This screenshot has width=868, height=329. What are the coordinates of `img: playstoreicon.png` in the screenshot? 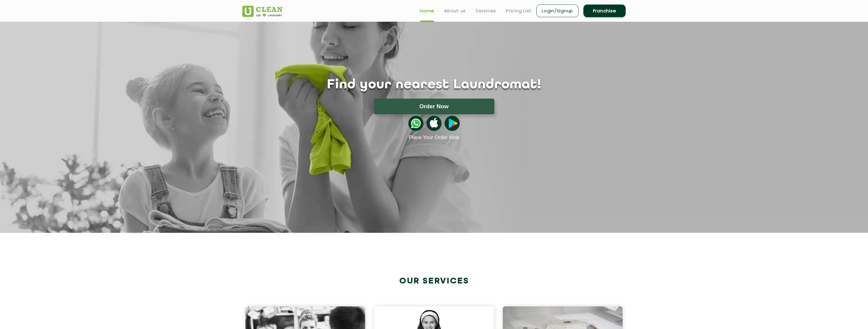 It's located at (452, 123).